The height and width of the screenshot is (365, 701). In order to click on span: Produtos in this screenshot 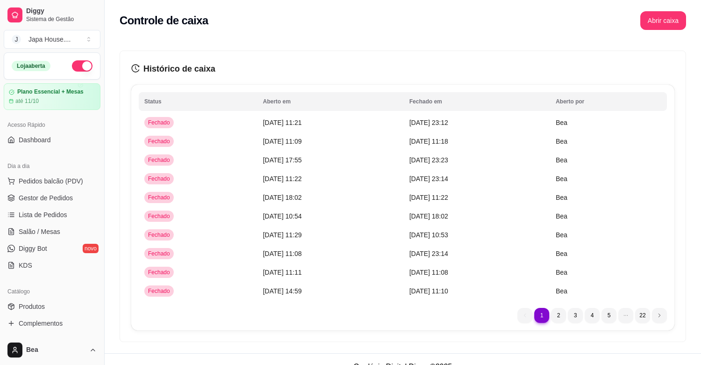, I will do `click(32, 306)`.